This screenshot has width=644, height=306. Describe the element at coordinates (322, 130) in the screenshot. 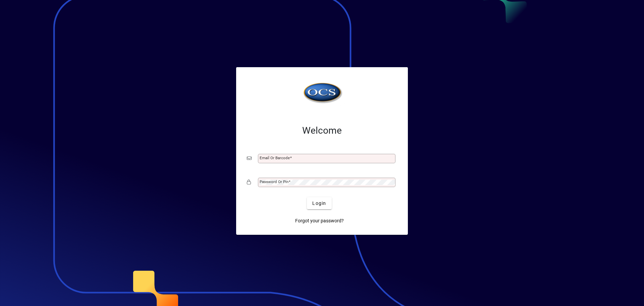

I see `h2: Welcome` at that location.